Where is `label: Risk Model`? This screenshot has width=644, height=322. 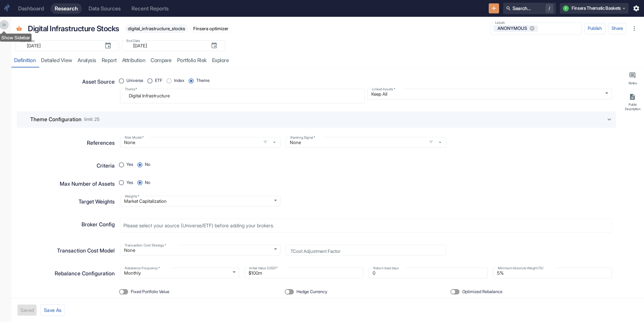
label: Risk Model is located at coordinates (134, 137).